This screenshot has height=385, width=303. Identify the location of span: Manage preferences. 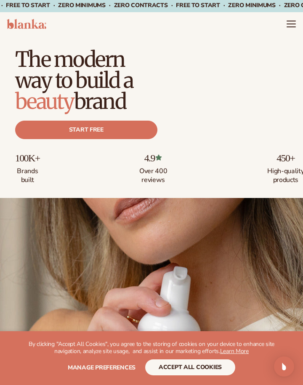
(101, 367).